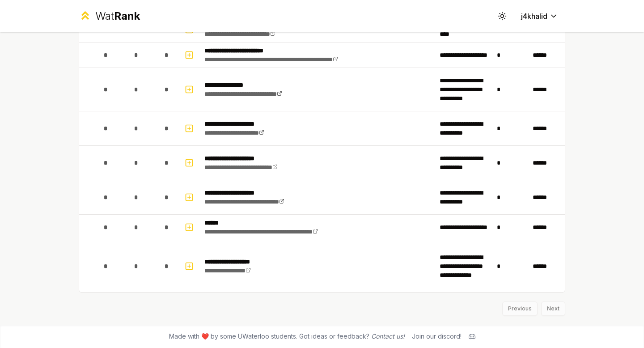  I want to click on div: Wat, so click(117, 16).